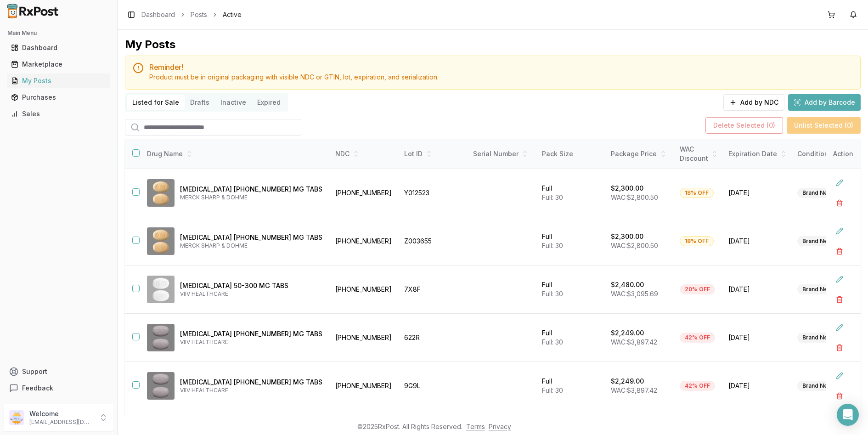  I want to click on th: Pack Size, so click(571, 154).